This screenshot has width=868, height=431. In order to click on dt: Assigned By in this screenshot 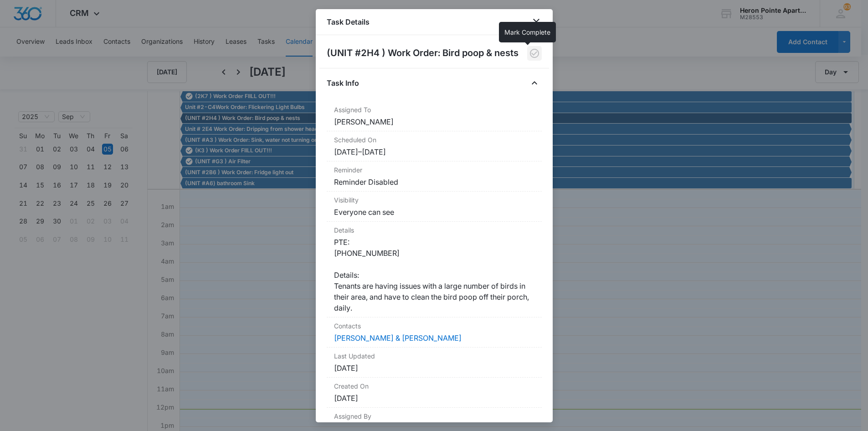, I will do `click(434, 416)`.